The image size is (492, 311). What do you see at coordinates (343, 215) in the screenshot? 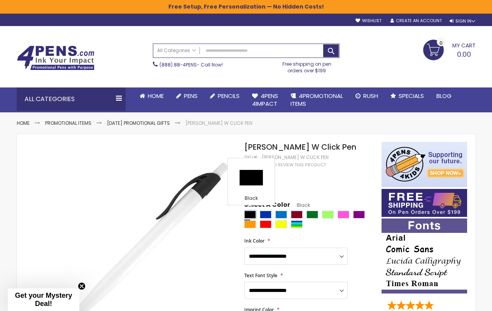
I see `div: Pink` at bounding box center [343, 215].